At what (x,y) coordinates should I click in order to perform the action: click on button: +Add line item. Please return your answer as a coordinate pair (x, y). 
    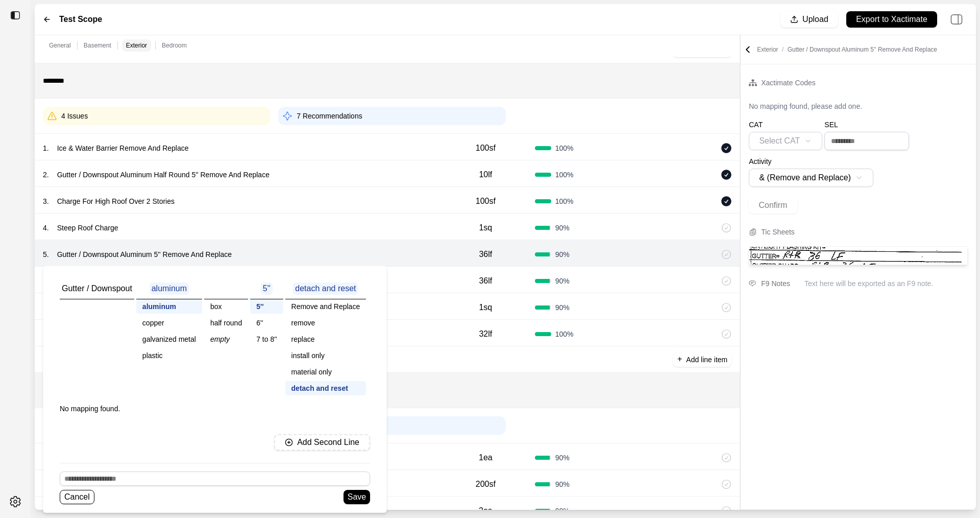
    Looking at the image, I should click on (702, 360).